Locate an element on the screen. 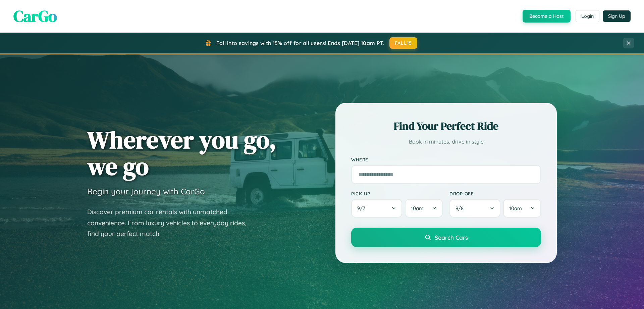 The height and width of the screenshot is (309, 644). button: 9/7 is located at coordinates (377, 208).